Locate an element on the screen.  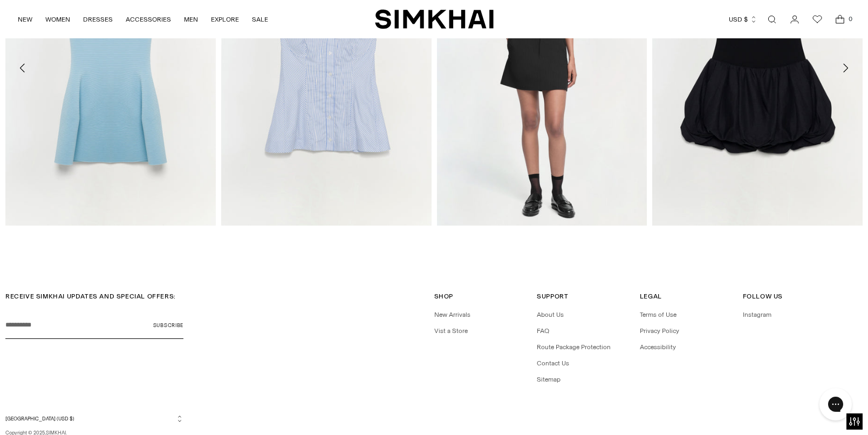
span: Support is located at coordinates (553, 297).